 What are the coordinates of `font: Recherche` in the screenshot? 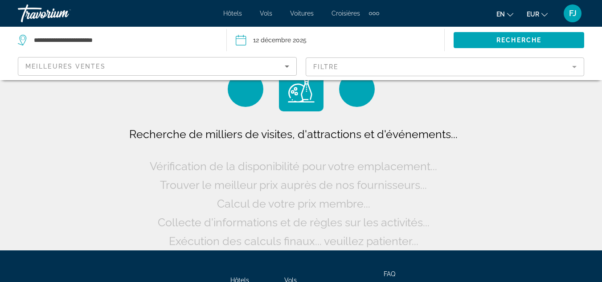 It's located at (519, 40).